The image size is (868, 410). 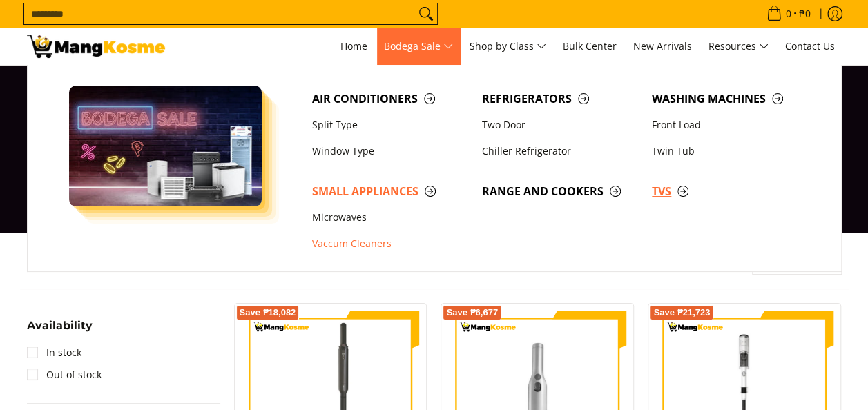 I want to click on a: Refrigerators, so click(x=560, y=99).